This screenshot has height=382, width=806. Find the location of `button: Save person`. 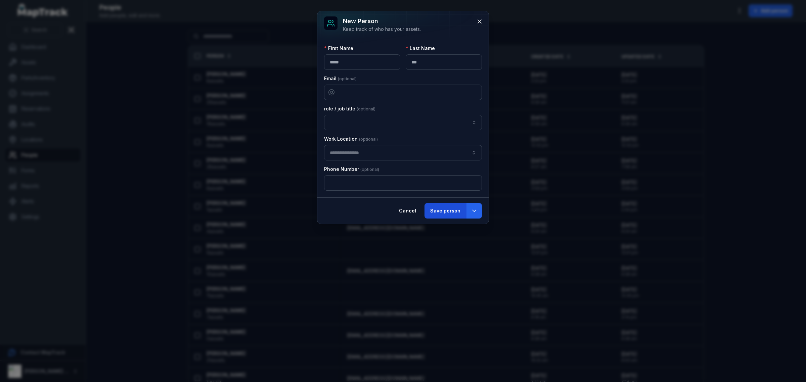

button: Save person is located at coordinates (445, 211).